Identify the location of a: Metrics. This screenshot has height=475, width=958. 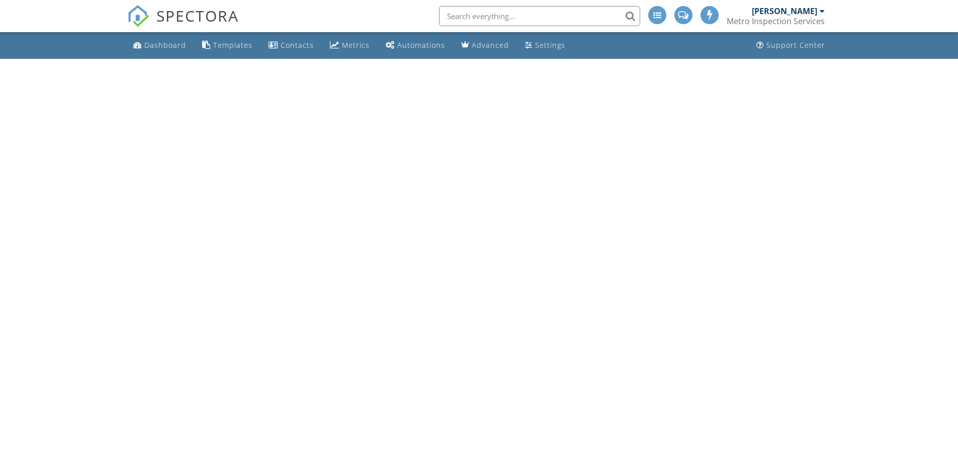
(350, 45).